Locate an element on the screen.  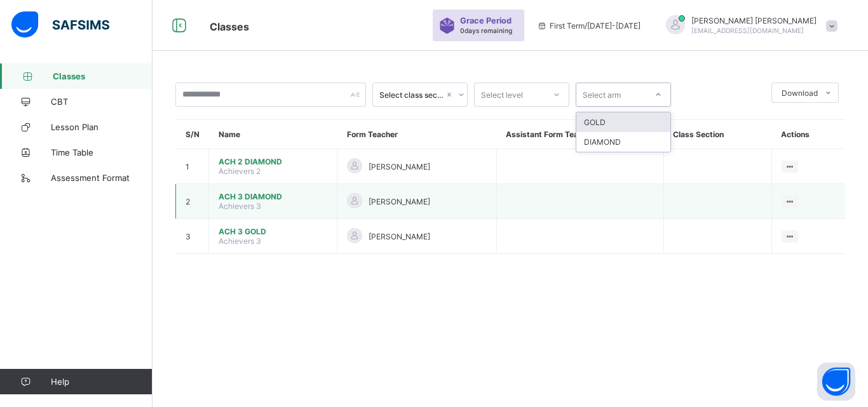
button: Open asap is located at coordinates (836, 381).